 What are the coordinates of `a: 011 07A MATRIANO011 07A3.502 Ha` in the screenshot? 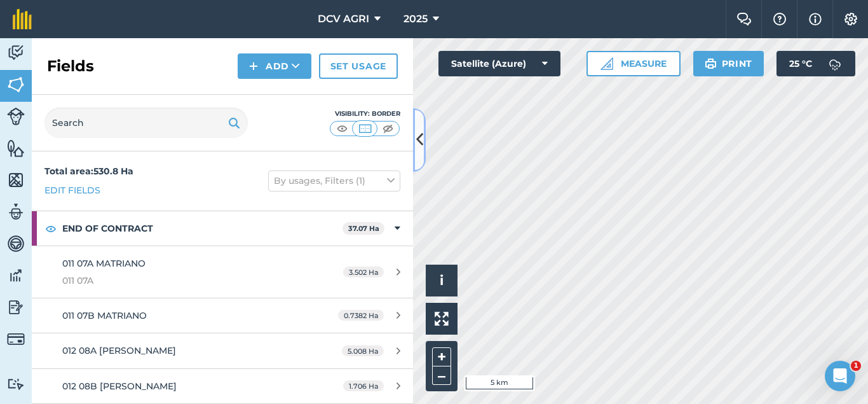 It's located at (222, 271).